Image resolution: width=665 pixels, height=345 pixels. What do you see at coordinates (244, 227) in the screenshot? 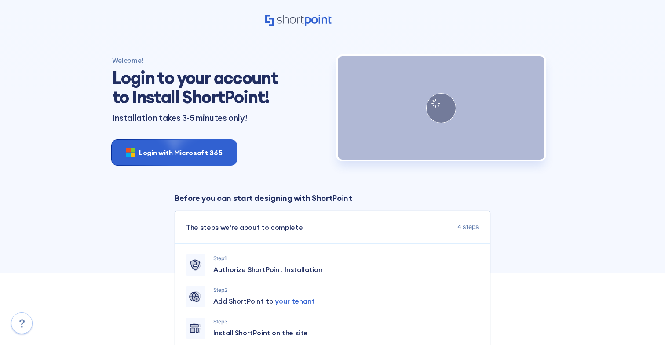
I see `span: The steps we're about to complete` at bounding box center [244, 227].